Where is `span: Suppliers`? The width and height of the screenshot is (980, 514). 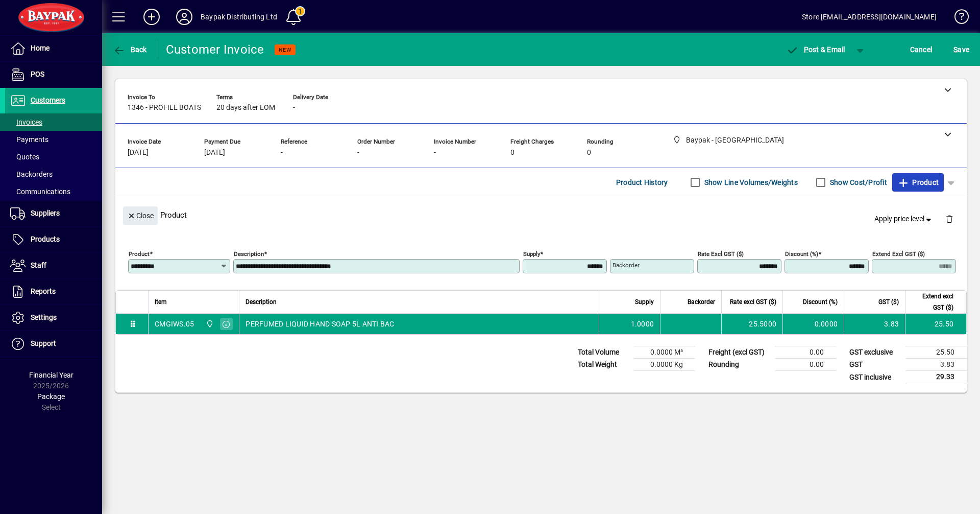
span: Suppliers is located at coordinates (45, 213).